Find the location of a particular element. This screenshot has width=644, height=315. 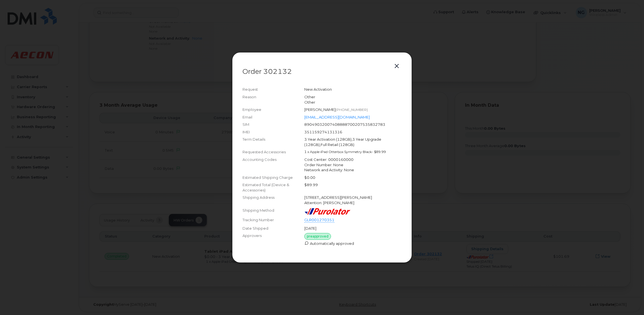

div: Tracking Number is located at coordinates (273, 221).